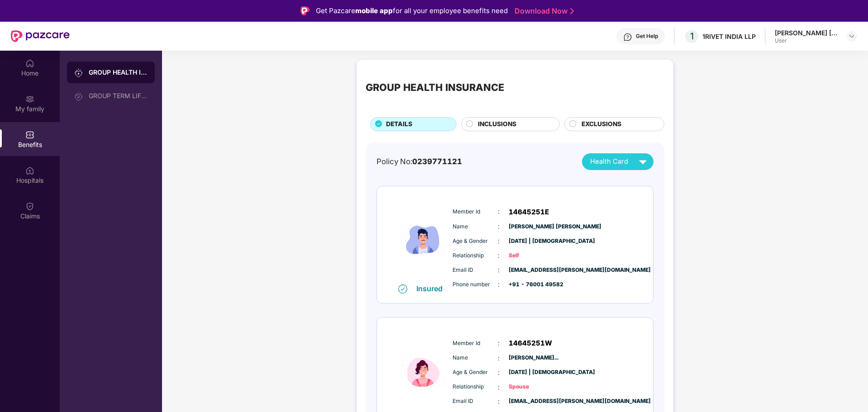 The image size is (868, 412). Describe the element at coordinates (627, 37) in the screenshot. I see `img: svg+xml;base64,PHN2ZyBpZD0iSGVscC0zMngzMiIgeG1sbnM9Imh0dHA6Ly93d3cudzMub3JnLzIwMDAvc3ZnIiB3aWR0aD...` at that location.